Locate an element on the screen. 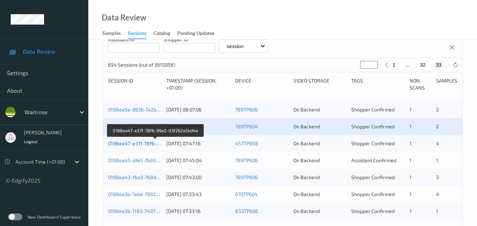 Image resolution: width=477 pixels, height=226 pixels. a: 670TP604 is located at coordinates (246, 194).